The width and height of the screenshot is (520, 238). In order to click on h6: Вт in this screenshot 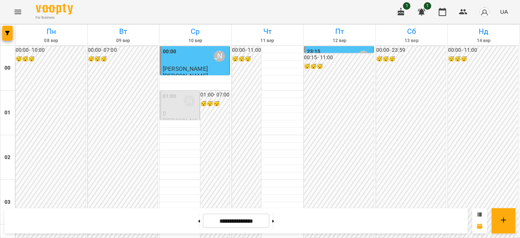, I will do `click(123, 31)`.